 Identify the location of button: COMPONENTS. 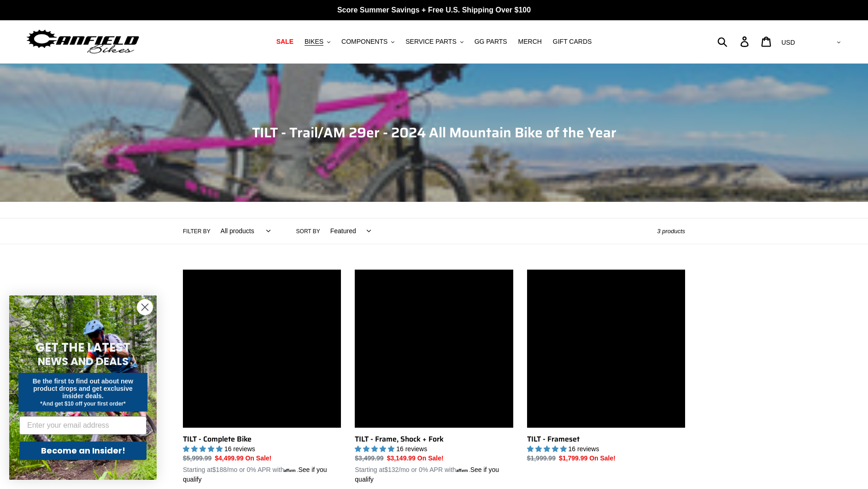
(367, 41).